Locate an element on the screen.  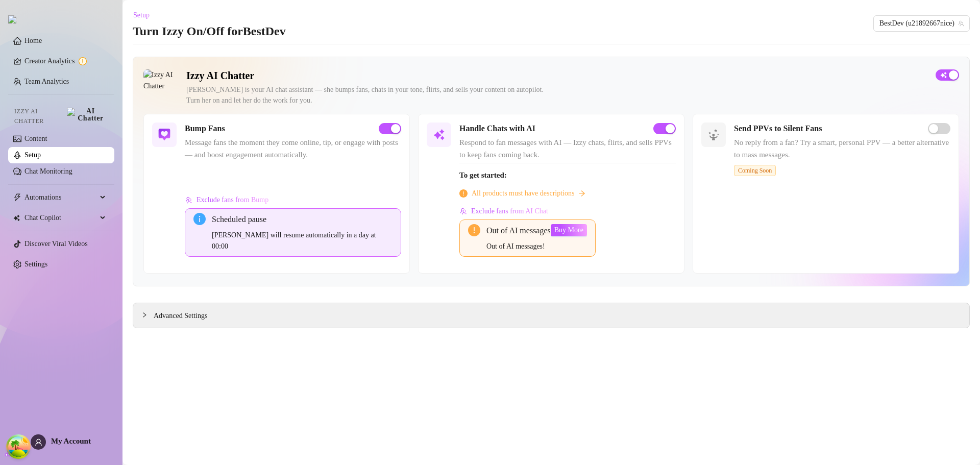
span: Exclude fans from Bump is located at coordinates (233, 200).